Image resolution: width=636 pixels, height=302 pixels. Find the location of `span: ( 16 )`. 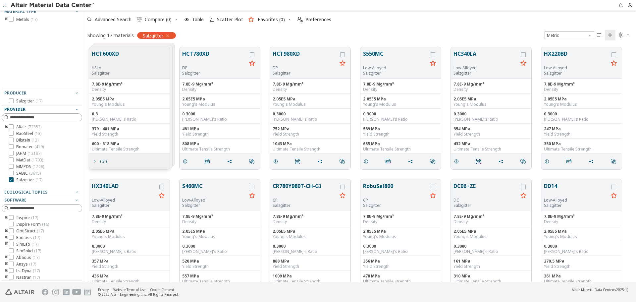

span: ( 16 ) is located at coordinates (45, 224).